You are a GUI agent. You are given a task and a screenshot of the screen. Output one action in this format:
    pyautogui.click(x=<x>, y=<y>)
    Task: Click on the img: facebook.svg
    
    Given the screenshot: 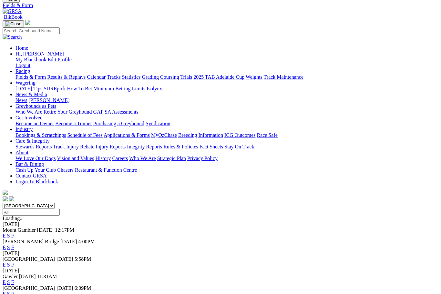 What is the action you would take?
    pyautogui.click(x=5, y=199)
    